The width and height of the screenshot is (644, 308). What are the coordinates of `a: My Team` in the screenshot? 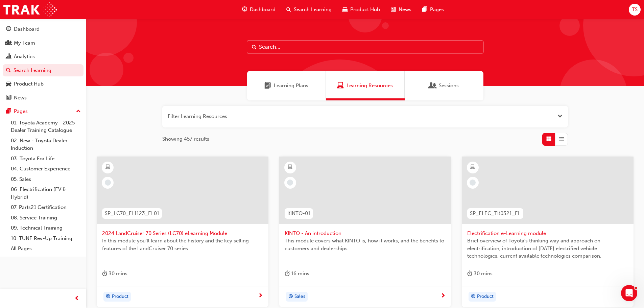 It's located at (43, 43).